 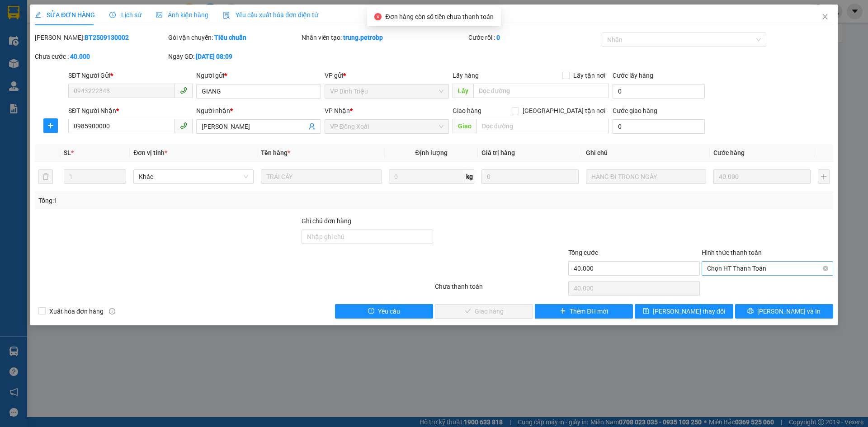 I want to click on span: Ảnh kiện hàng, so click(x=182, y=15).